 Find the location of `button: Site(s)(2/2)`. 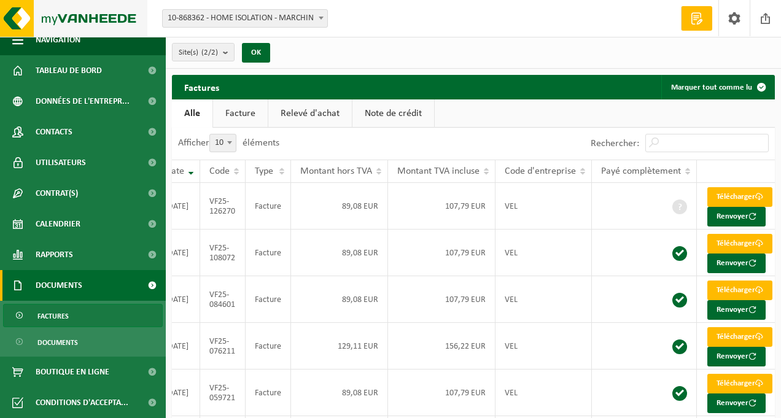

button: Site(s)(2/2) is located at coordinates (203, 52).